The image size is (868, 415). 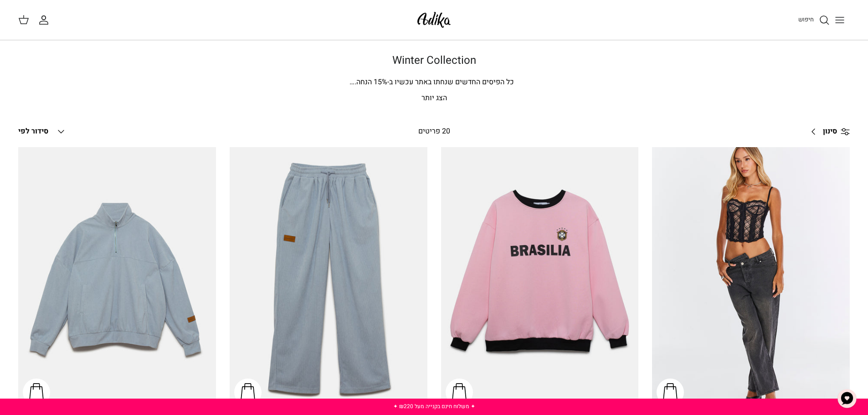 What do you see at coordinates (45, 20) in the screenshot?
I see `a: החשבון שלי` at bounding box center [45, 20].